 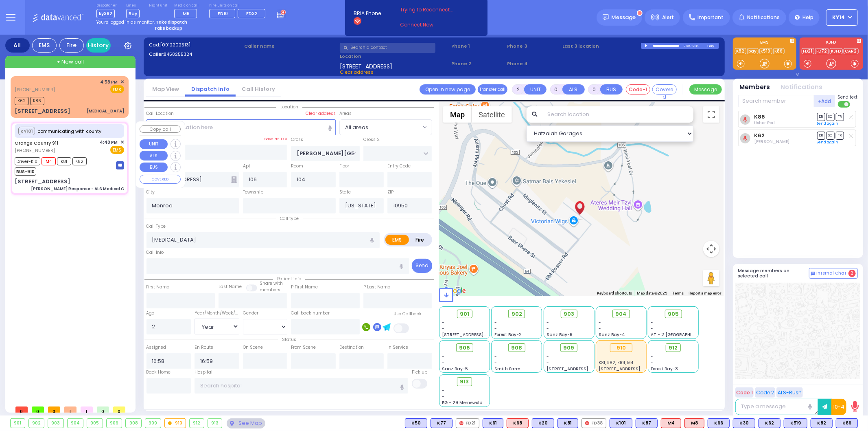 I want to click on label: On Scene, so click(x=253, y=348).